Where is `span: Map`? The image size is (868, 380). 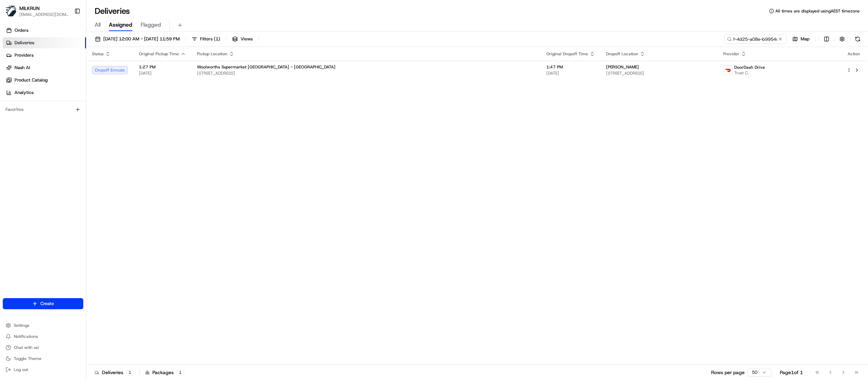 span: Map is located at coordinates (805, 39).